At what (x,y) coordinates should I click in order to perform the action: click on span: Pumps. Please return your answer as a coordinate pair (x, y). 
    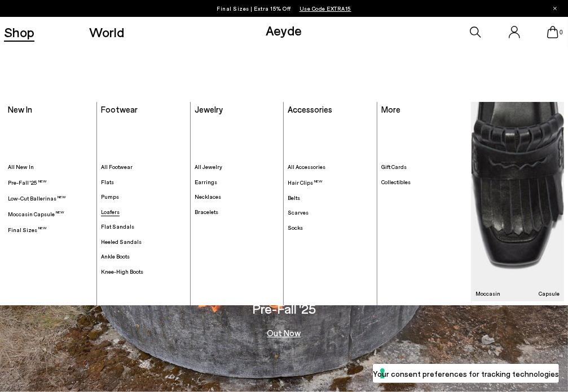
    Looking at the image, I should click on (110, 196).